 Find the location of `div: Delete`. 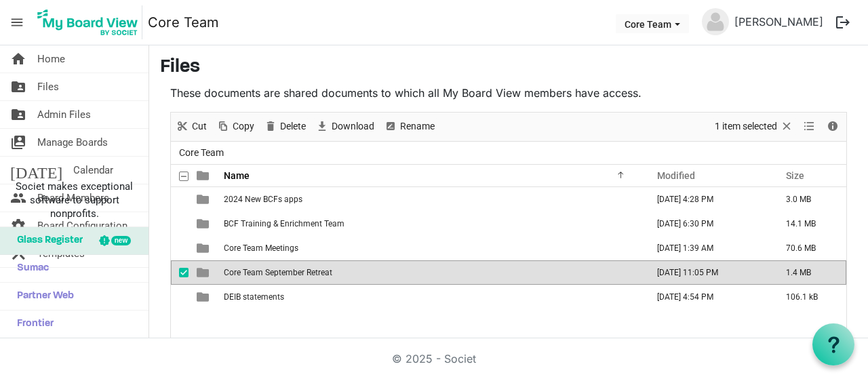

div: Delete is located at coordinates (284, 127).